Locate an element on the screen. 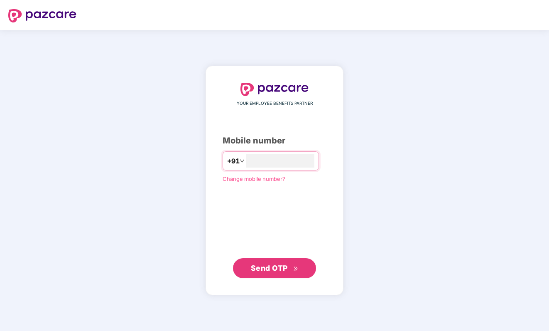 Image resolution: width=549 pixels, height=331 pixels. a: Change mobile number? is located at coordinates (254, 179).